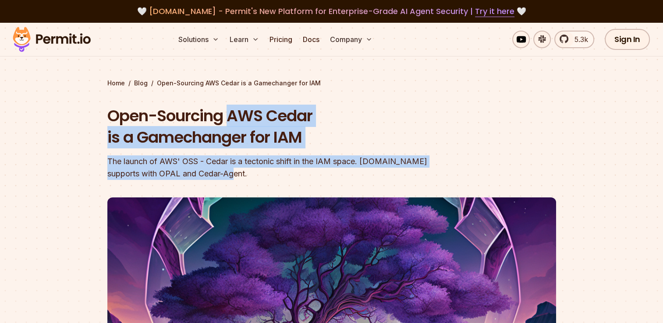  What do you see at coordinates (627, 39) in the screenshot?
I see `a: Sign In` at bounding box center [627, 39].